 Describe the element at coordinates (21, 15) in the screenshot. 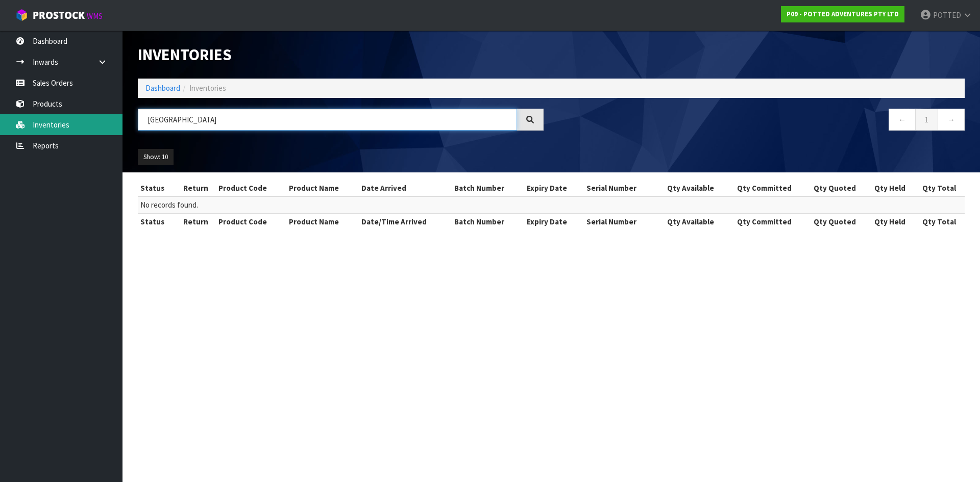

I see `img: cube-alt.png` at that location.